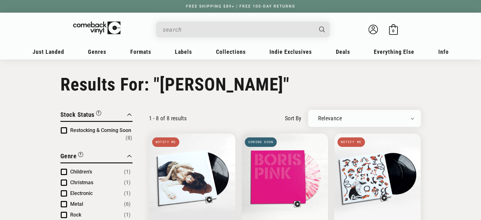 This screenshot has width=481, height=220. Describe the element at coordinates (81, 115) in the screenshot. I see `button: Filter by Stock Status` at that location.